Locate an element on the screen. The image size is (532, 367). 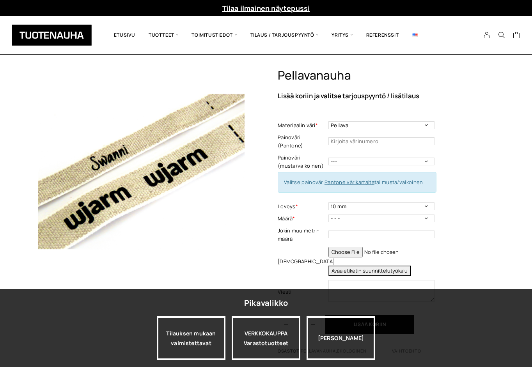
a: Etusivu is located at coordinates (125, 35).